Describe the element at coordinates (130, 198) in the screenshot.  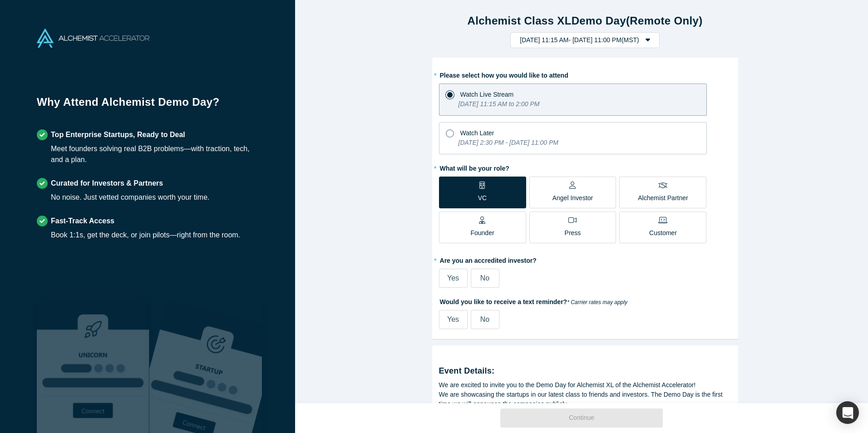
I see `div: No noise. Just vetted companies worth your time.` at that location.